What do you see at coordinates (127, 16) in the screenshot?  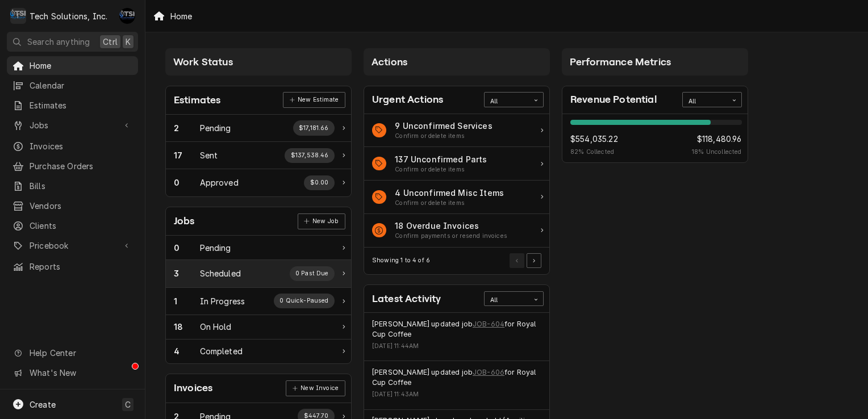 I see `div: Austin Fox's Avatar` at bounding box center [127, 16].